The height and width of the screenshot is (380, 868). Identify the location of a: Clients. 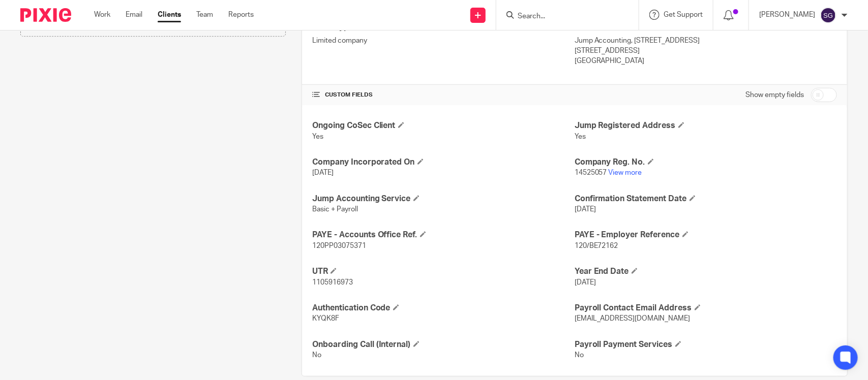
(170, 15).